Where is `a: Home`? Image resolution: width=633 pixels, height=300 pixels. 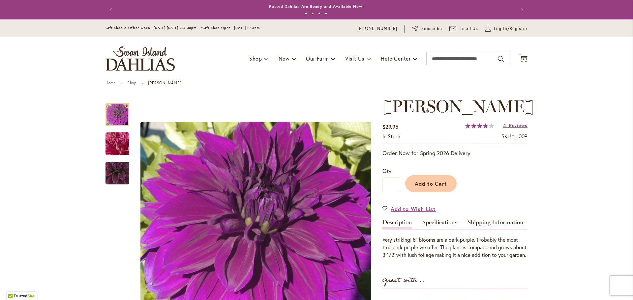 a: Home is located at coordinates (110, 83).